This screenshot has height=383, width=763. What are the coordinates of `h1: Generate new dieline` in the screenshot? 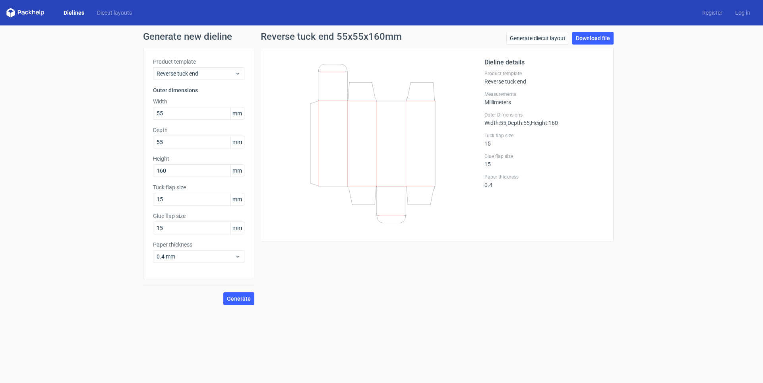 It's located at (381, 37).